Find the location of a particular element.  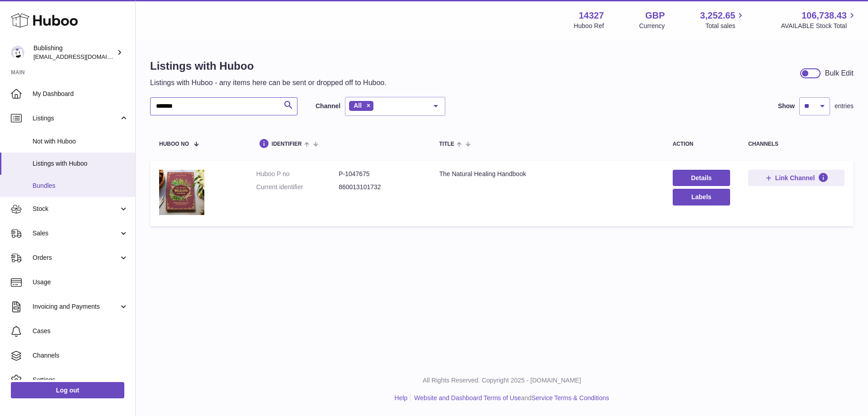

span: Listings with Huboo is located at coordinates (80, 164).